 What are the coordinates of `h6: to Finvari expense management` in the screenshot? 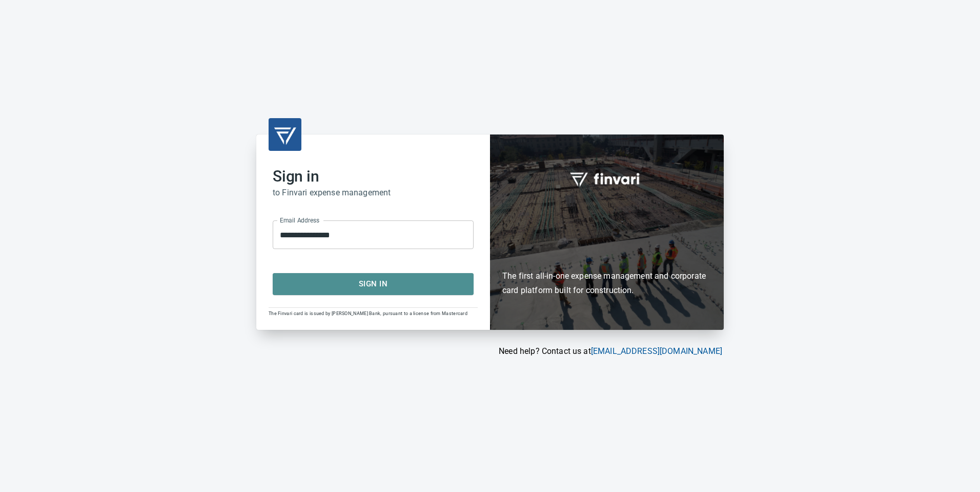 It's located at (373, 193).